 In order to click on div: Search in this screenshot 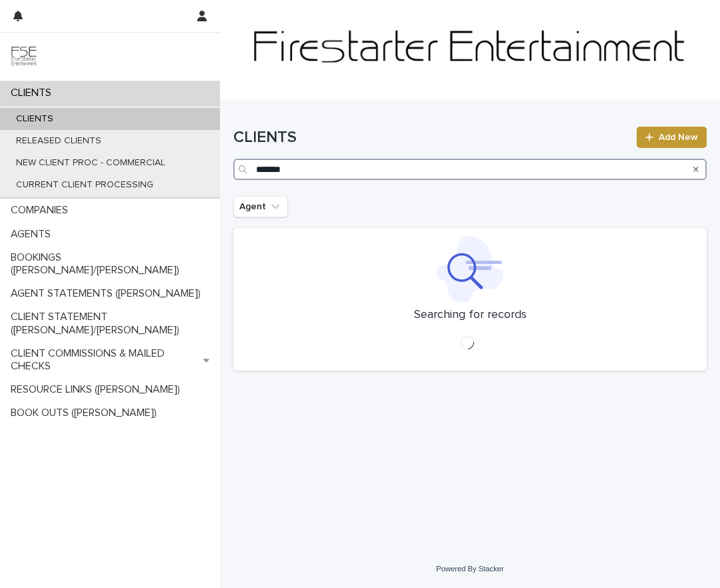, I will do `click(470, 170)`.